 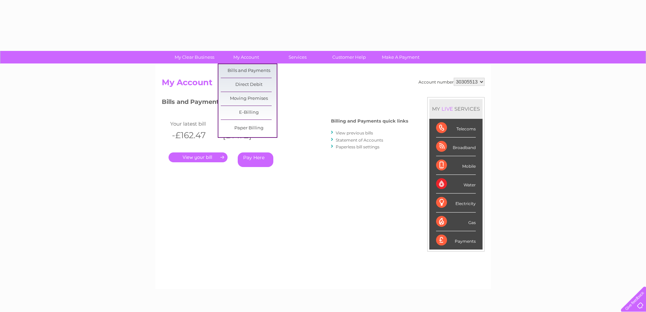 What do you see at coordinates (248, 99) in the screenshot?
I see `a: Moving Premises` at bounding box center [248, 99].